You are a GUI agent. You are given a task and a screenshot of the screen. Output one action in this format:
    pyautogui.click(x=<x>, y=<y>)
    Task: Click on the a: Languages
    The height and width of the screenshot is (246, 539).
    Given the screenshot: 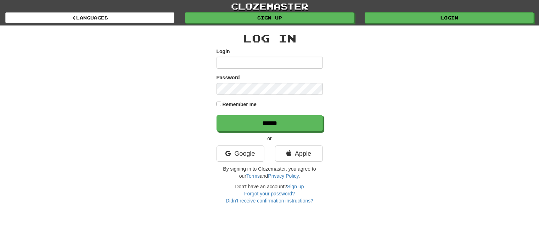 What is the action you would take?
    pyautogui.click(x=90, y=18)
    